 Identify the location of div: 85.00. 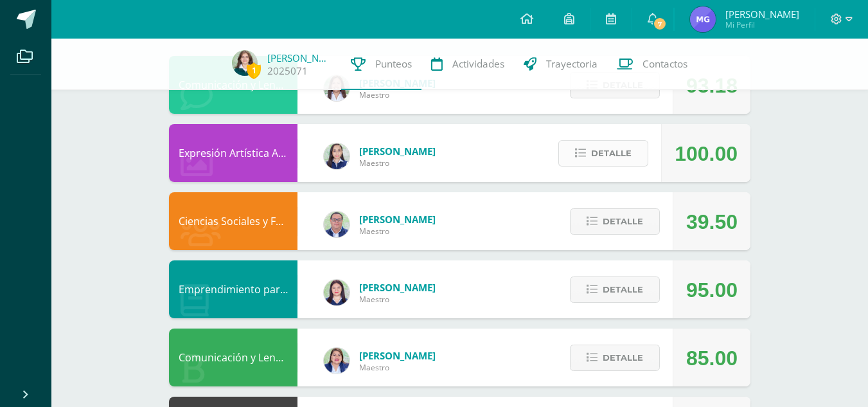
(712, 359).